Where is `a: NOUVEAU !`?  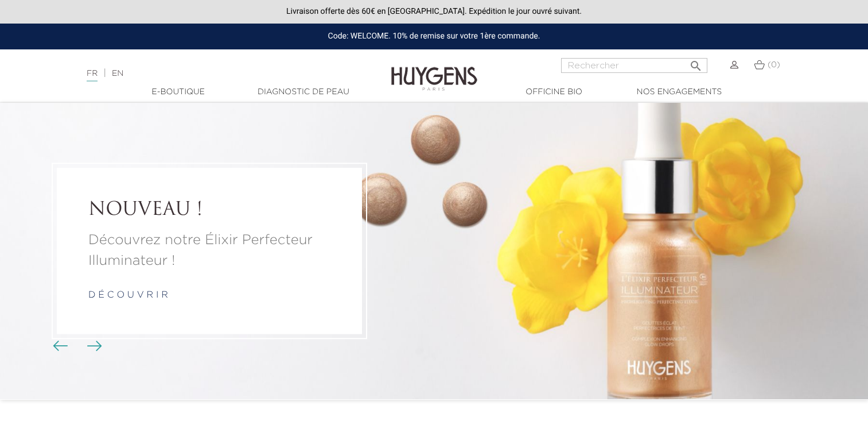 a: NOUVEAU ! is located at coordinates (209, 211).